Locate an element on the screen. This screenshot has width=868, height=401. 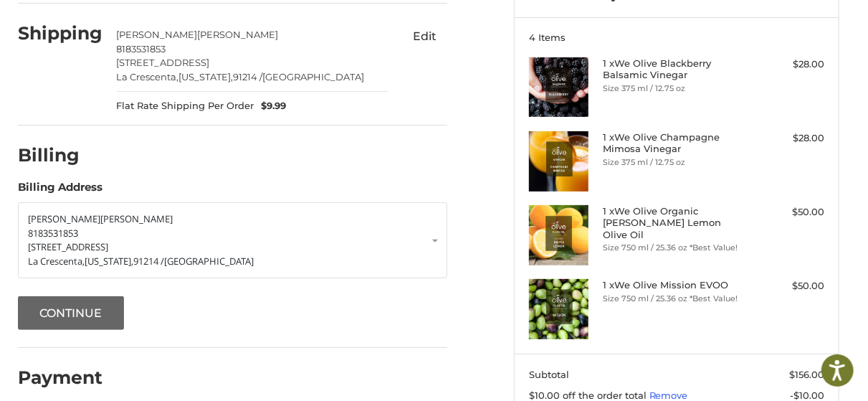
h2: Billing is located at coordinates (59, 155).